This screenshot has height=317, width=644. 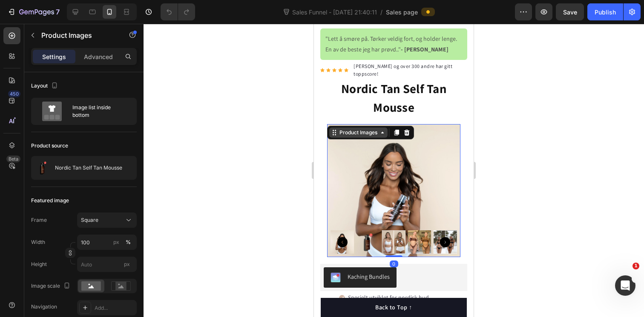 I want to click on div: px, so click(x=116, y=242).